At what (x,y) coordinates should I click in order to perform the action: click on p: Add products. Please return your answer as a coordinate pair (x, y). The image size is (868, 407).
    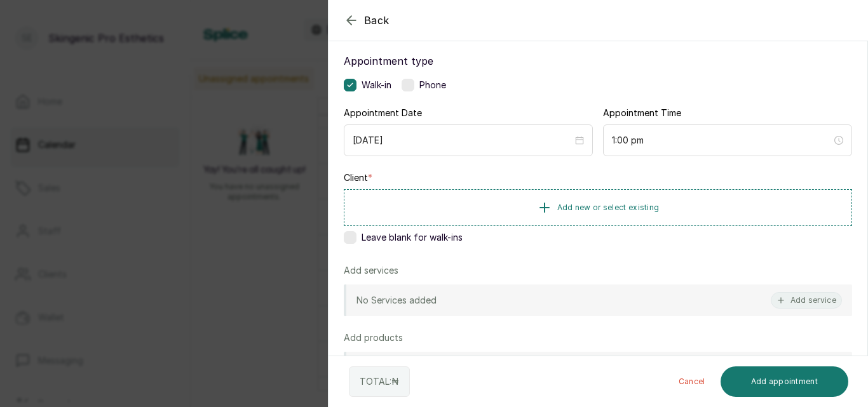
    Looking at the image, I should click on (373, 337).